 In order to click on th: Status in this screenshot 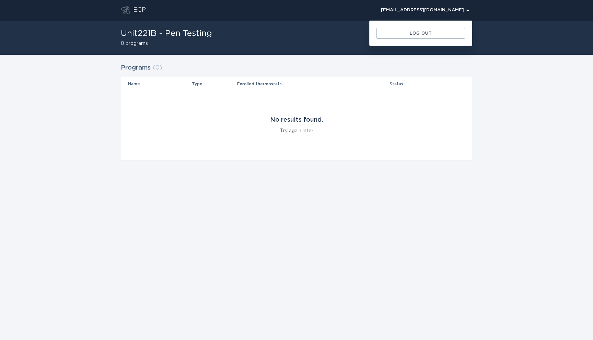, I will do `click(416, 84)`.